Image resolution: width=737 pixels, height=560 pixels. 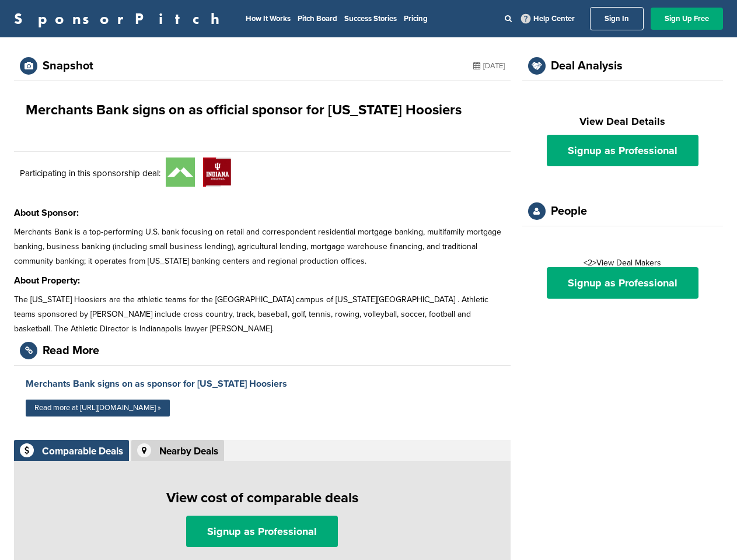 What do you see at coordinates (71, 351) in the screenshot?
I see `div: Read More` at bounding box center [71, 351].